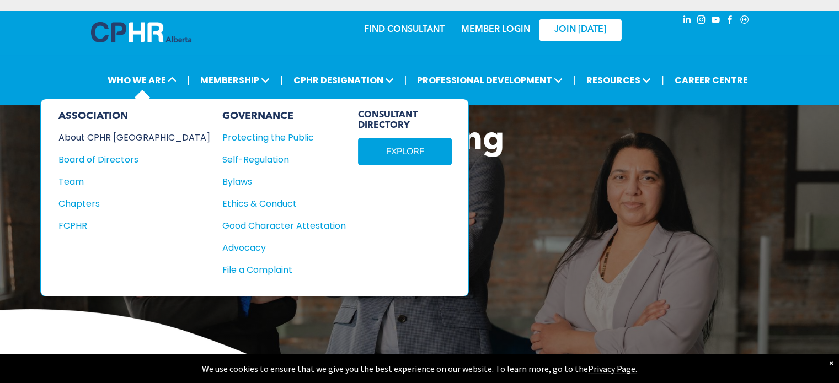 The image size is (839, 383). I want to click on div: Board of Directors, so click(127, 159).